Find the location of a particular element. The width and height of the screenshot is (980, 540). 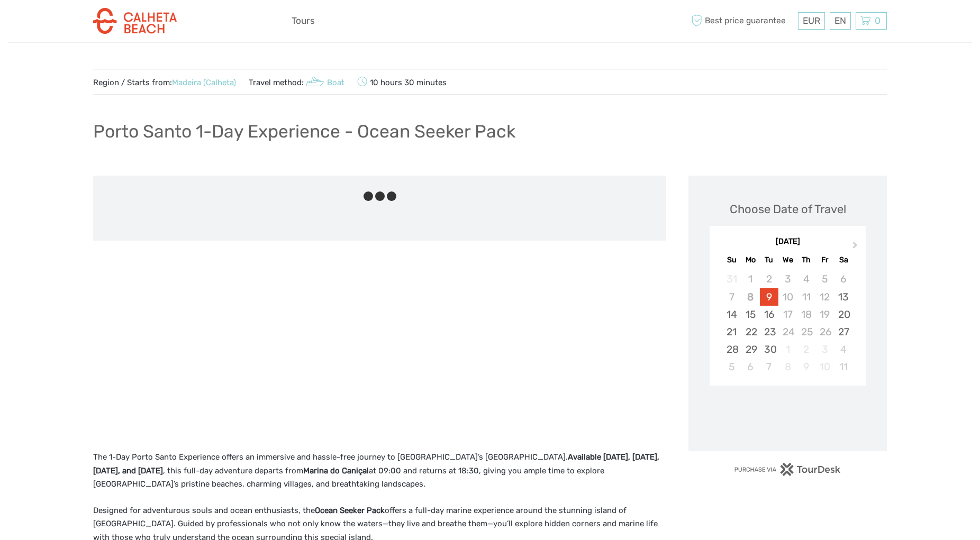

div: Not available Monday, September 8th, 2025 is located at coordinates (750, 296).